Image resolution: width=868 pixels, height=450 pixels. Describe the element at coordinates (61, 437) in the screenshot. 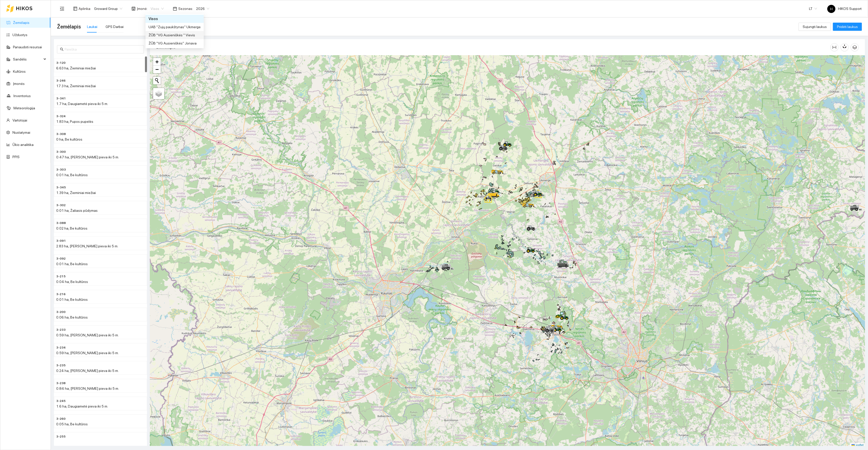

I see `span: 3-255` at that location.